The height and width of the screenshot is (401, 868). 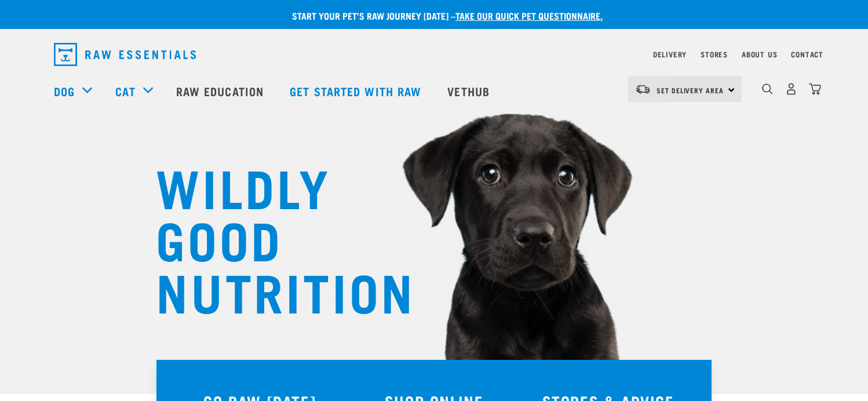 What do you see at coordinates (65, 91) in the screenshot?
I see `a: Dog` at bounding box center [65, 91].